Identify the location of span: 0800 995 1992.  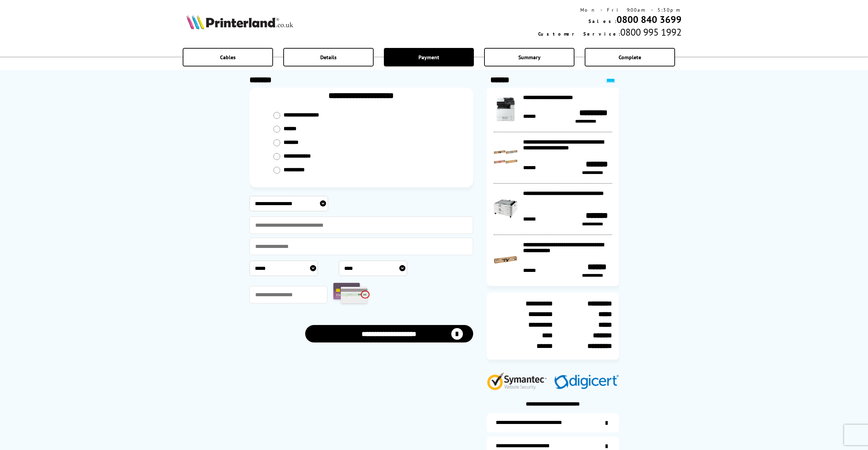
(651, 32).